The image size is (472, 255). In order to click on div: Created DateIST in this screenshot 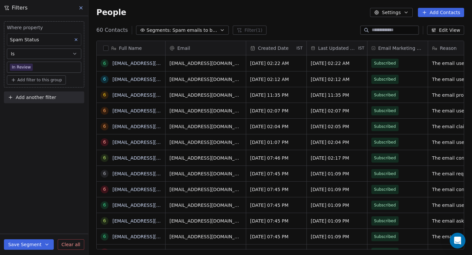, I will do `click(276, 48)`.